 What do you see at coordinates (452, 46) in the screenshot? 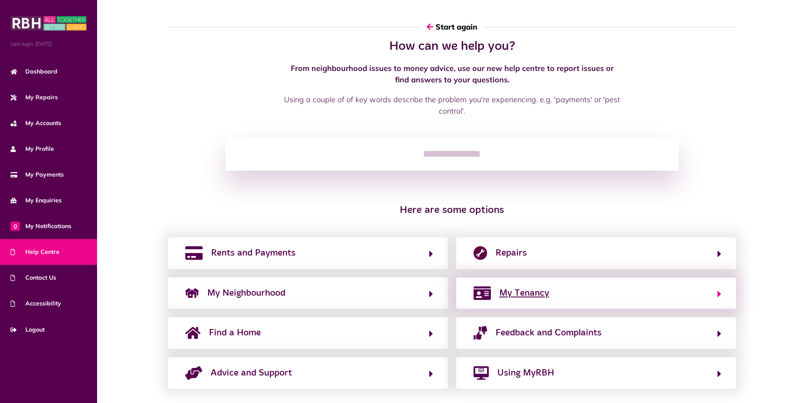
I see `h2: How can we help you?` at bounding box center [452, 46].